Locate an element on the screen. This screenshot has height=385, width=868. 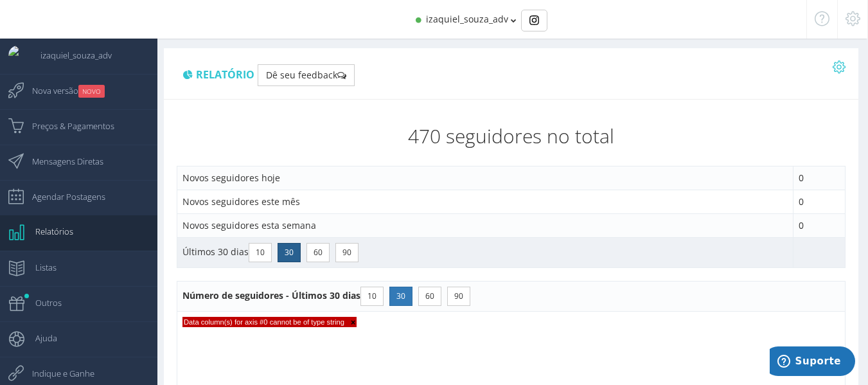
div: Basic example is located at coordinates (534, 21).